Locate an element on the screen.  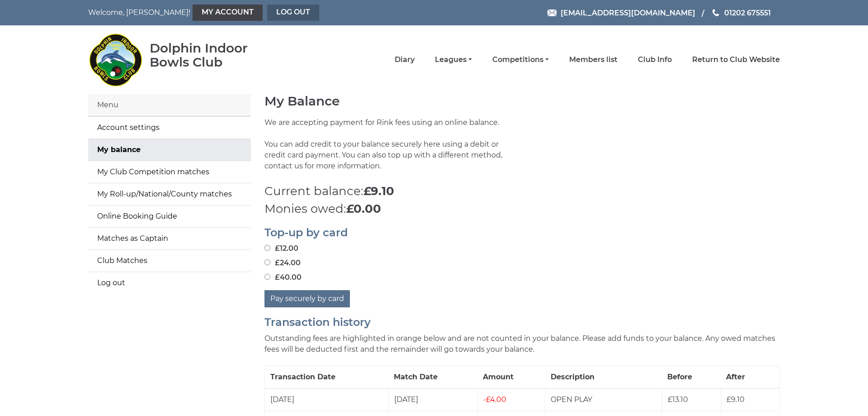
label: £24.00 is located at coordinates (282, 263).